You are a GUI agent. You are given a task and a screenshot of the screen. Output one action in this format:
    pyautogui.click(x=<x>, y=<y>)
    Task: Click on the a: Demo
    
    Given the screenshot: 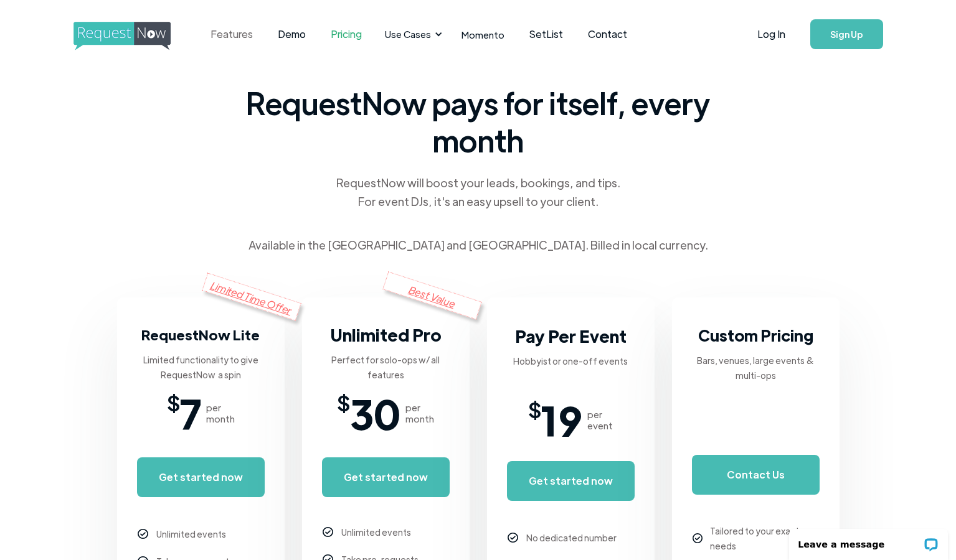 What is the action you would take?
    pyautogui.click(x=291, y=34)
    